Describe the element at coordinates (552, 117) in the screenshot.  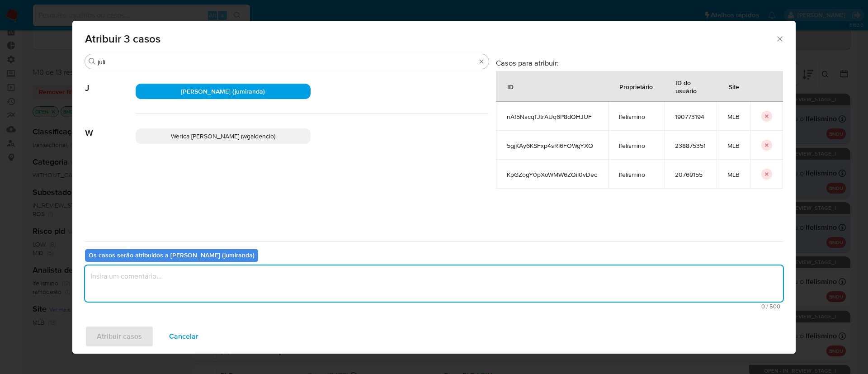
I see `span: nAf5NscqTJtrAUq6P8dQHJUF` at that location.